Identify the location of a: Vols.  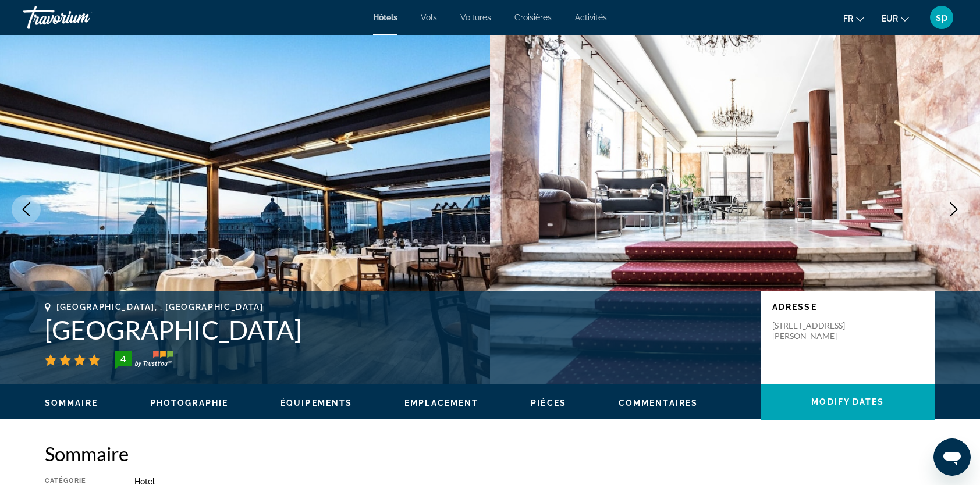
(428, 18).